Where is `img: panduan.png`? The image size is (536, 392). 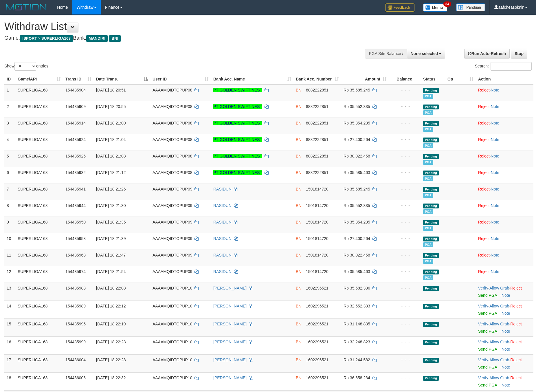
img: panduan.png is located at coordinates (471, 7).